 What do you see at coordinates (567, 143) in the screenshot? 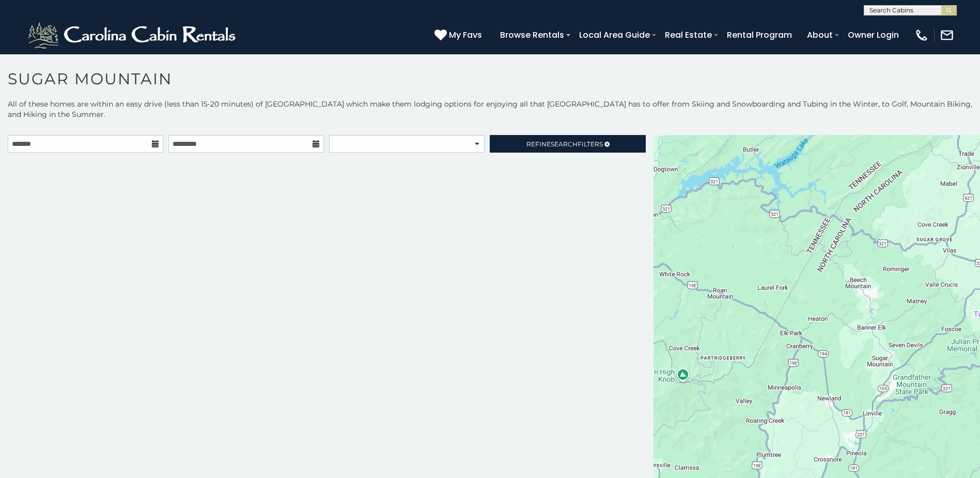
I see `a: RefineSearchFilters` at bounding box center [567, 143].